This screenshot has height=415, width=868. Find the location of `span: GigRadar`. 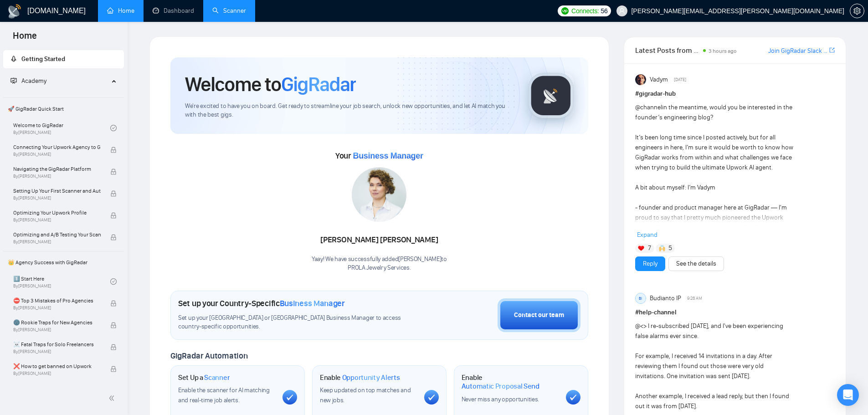

span: GigRadar is located at coordinates (318, 84).